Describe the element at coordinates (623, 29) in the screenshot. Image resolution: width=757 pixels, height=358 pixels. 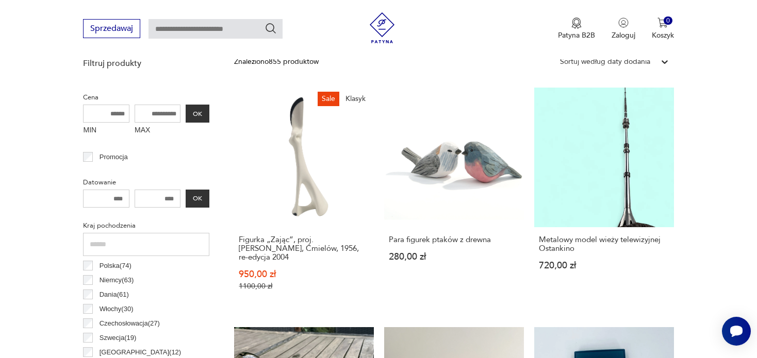
I see `button: Zaloguj` at that location.